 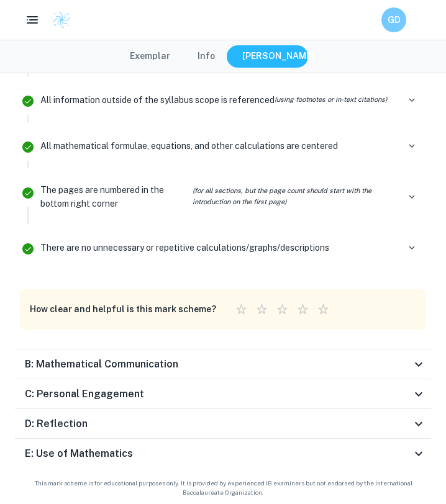 I want to click on p: All mathematical formulae, equations, and other calculations are centered, so click(x=189, y=146).